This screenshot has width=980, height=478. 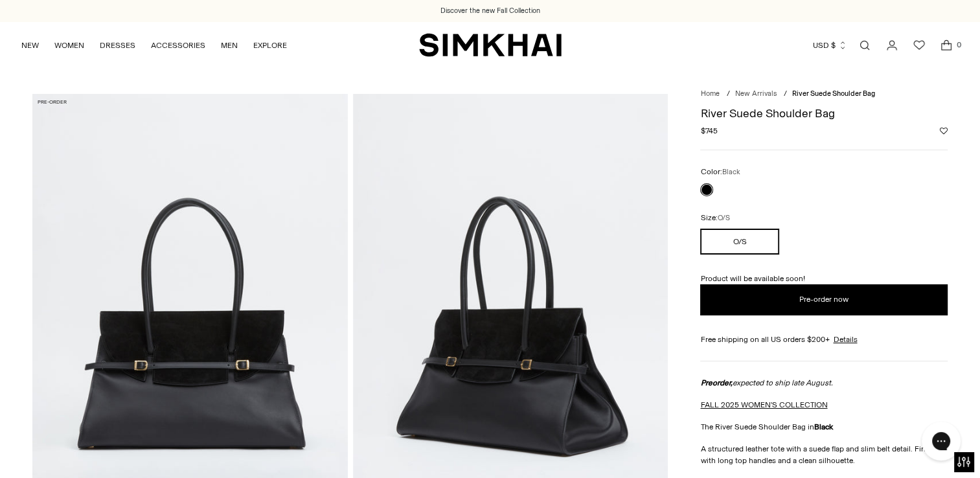 I want to click on span: Pre-order now, so click(x=824, y=300).